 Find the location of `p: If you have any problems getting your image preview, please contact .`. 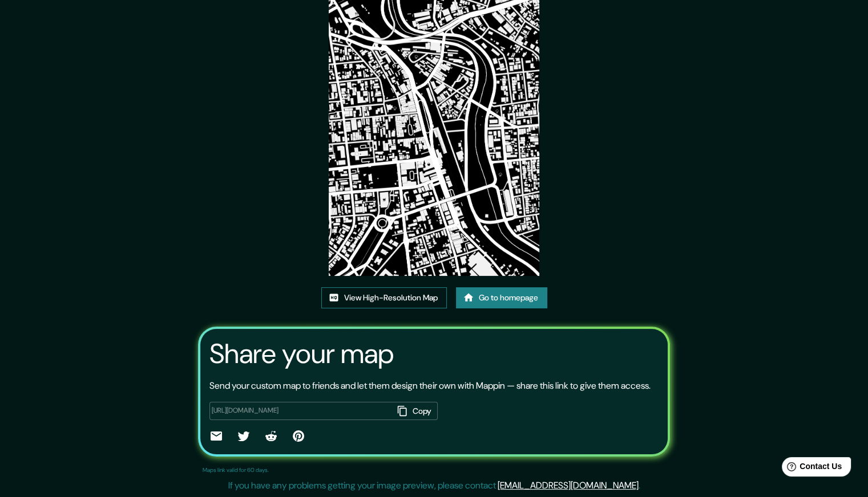

p: If you have any problems getting your image preview, please contact . is located at coordinates (434, 486).